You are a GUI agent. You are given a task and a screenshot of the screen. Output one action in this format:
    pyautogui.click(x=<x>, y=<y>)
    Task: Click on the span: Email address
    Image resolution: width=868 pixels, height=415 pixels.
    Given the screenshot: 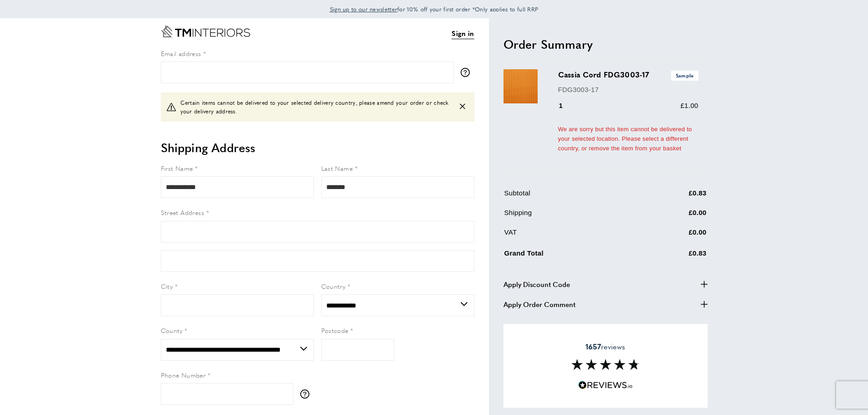 What is the action you would take?
    pyautogui.click(x=181, y=54)
    